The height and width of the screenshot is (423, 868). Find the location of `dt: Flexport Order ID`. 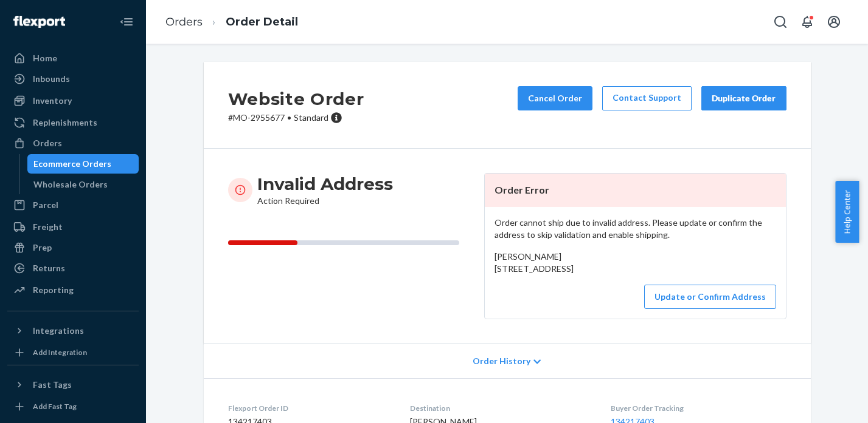

dt: Flexport Order ID is located at coordinates (309, 408).